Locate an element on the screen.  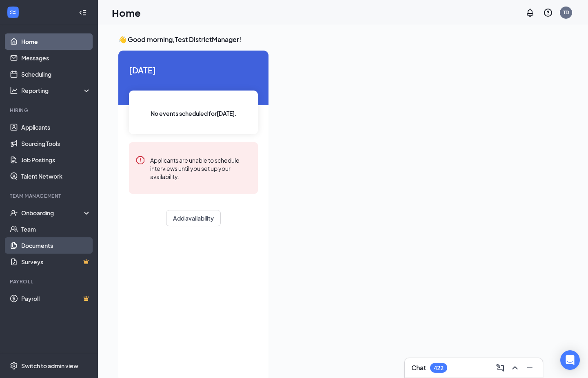
a: Job Postings is located at coordinates (56, 160).